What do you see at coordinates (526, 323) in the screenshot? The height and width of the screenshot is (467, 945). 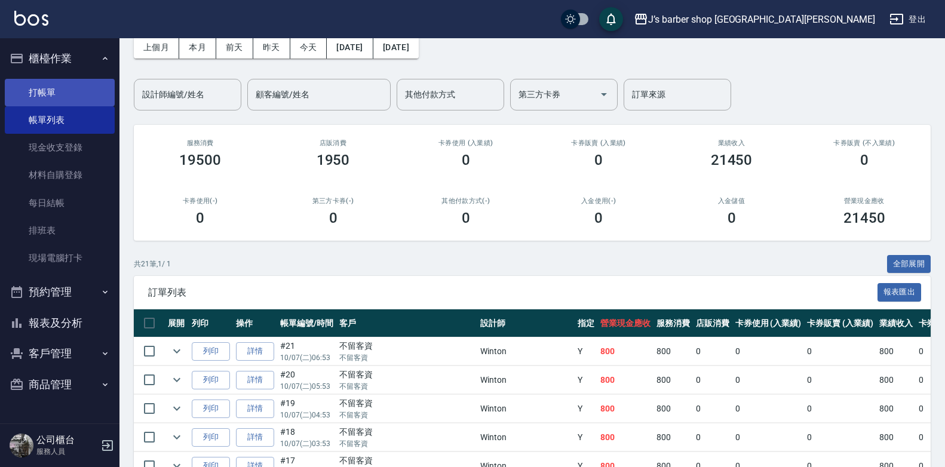 I see `th: 設計師` at bounding box center [526, 323].